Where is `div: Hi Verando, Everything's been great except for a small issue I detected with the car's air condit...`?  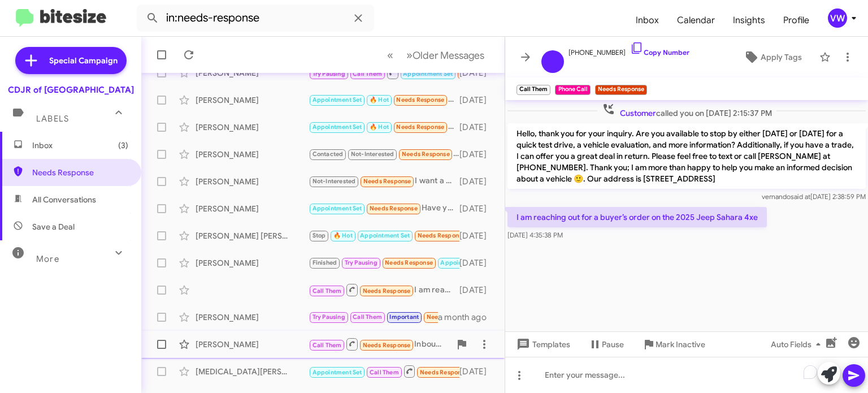 div: Hi Verando, Everything's been great except for a small issue I detected with the car's air condit... is located at coordinates (384, 127).